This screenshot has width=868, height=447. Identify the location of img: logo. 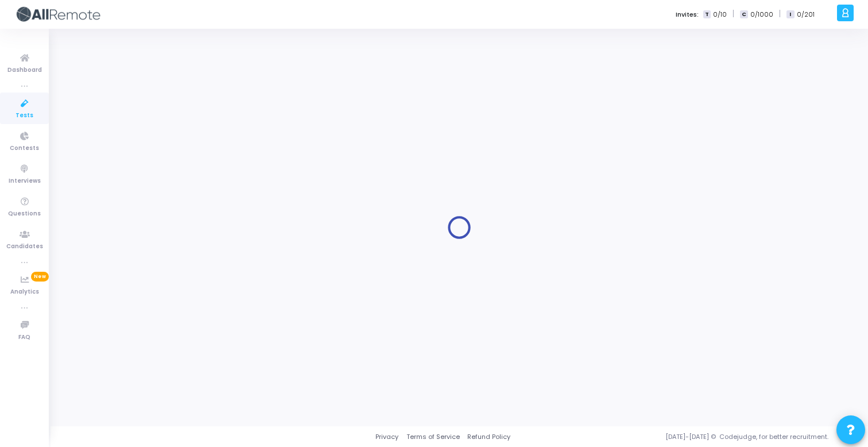
(57, 15).